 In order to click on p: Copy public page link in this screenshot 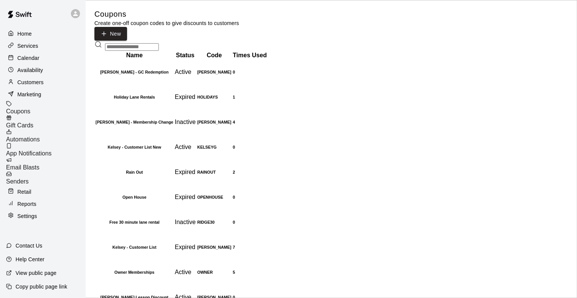, I will do `click(41, 286)`.